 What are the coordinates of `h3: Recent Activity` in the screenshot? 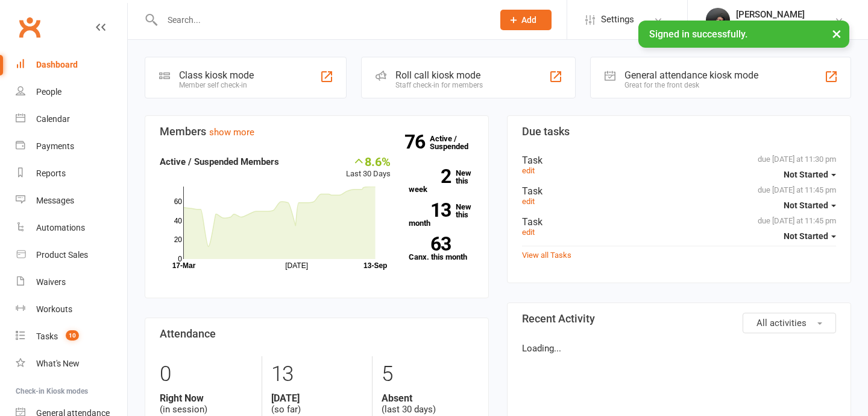 It's located at (678, 318).